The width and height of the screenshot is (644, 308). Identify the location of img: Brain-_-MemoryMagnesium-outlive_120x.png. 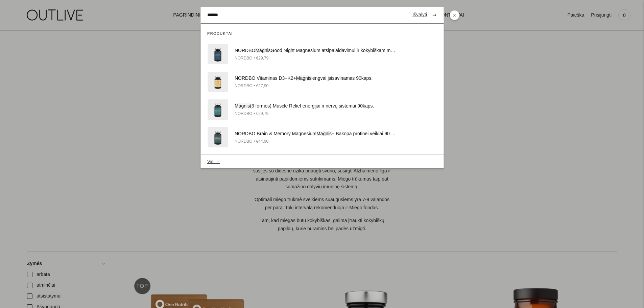
(218, 137).